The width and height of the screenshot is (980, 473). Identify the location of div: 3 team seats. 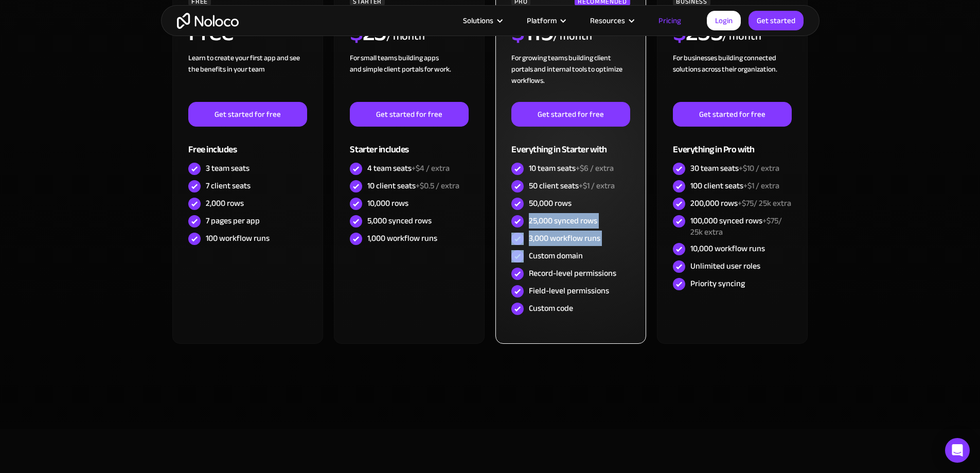
(227, 168).